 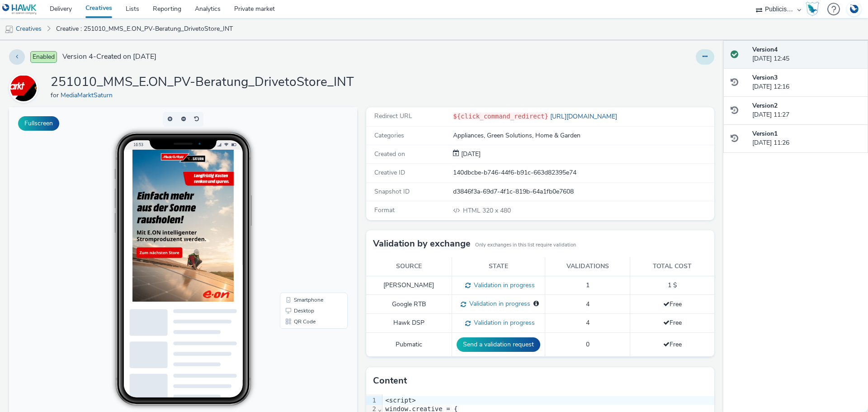 I want to click on strong: Version 2, so click(x=765, y=105).